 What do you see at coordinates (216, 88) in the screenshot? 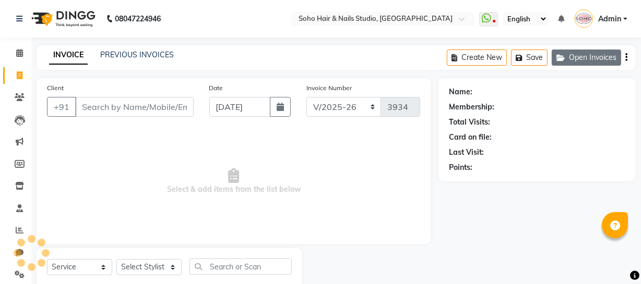
I see `label: Date` at bounding box center [216, 88].